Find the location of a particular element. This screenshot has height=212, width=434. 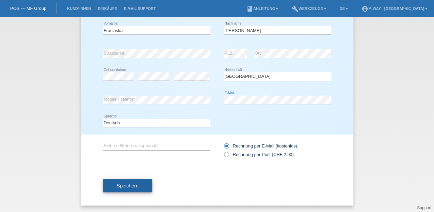

a: Einkäufe is located at coordinates (107, 9).